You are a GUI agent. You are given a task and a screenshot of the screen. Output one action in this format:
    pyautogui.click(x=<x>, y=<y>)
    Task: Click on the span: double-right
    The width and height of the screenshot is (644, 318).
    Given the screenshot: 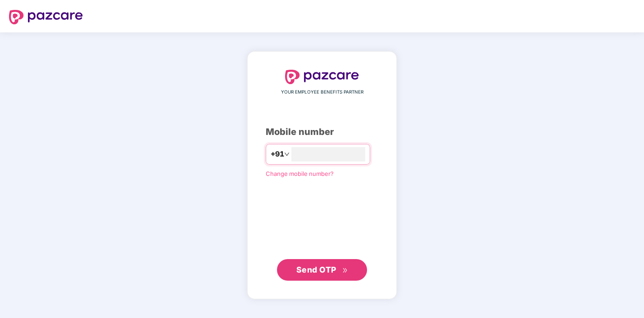 What is the action you would take?
    pyautogui.click(x=345, y=270)
    